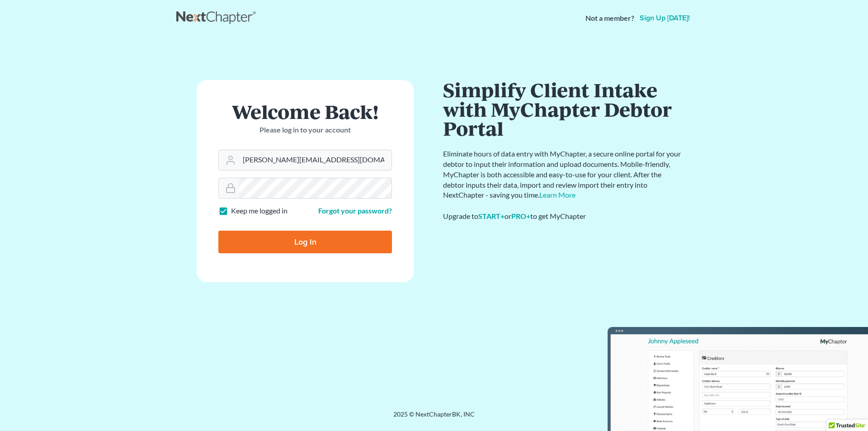 Image resolution: width=868 pixels, height=431 pixels. Describe the element at coordinates (434, 418) in the screenshot. I see `div: 2025 © NextChapterBK, INC` at that location.